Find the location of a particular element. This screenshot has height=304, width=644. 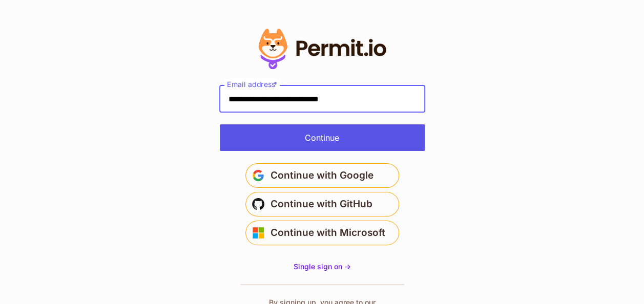

span: Continue with GitHub is located at coordinates (321, 204).